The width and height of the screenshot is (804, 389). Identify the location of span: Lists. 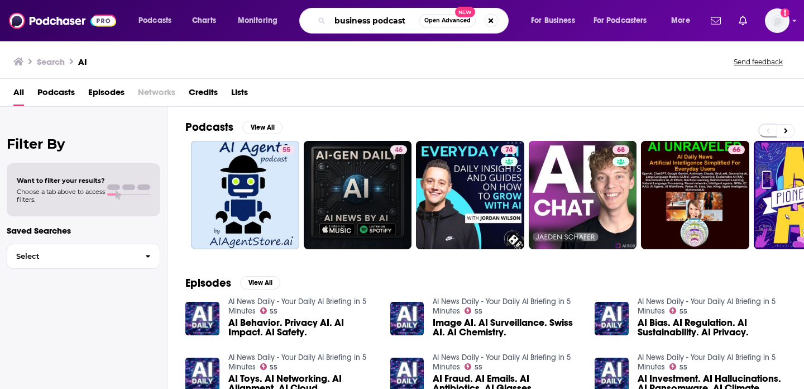
(239, 94).